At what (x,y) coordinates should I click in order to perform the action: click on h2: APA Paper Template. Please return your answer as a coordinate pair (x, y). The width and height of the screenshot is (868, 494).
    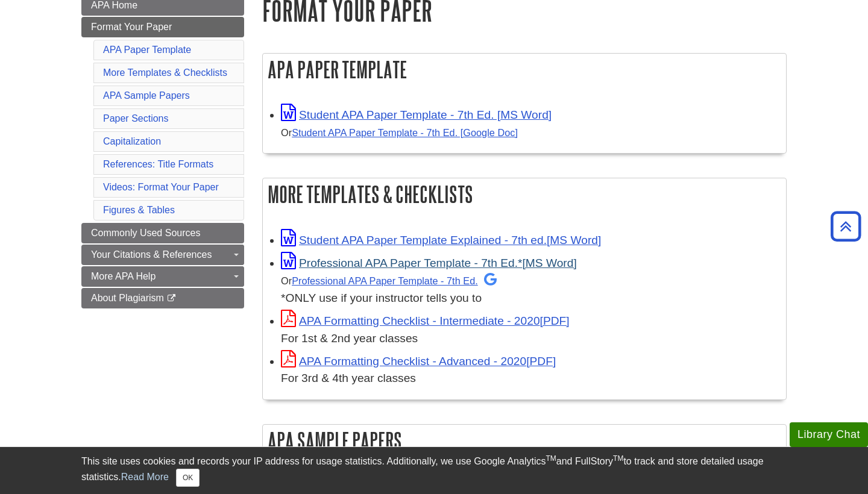
    Looking at the image, I should click on (525, 69).